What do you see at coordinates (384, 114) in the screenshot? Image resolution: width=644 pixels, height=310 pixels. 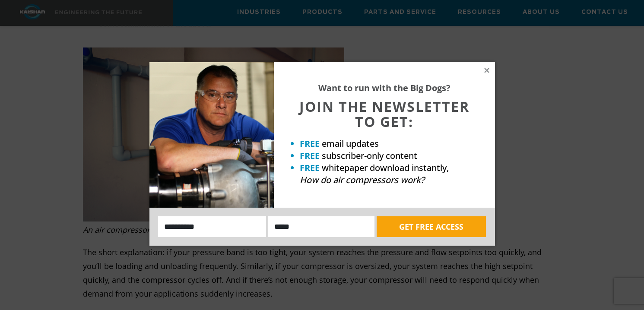 I see `span: JOIN THE NEWSLETTER TO GET:` at bounding box center [384, 114].